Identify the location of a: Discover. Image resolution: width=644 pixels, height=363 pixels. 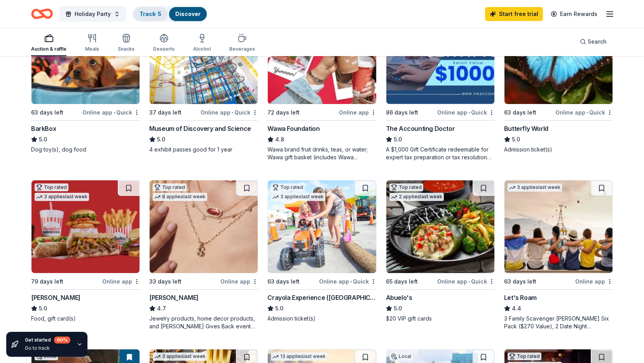
(188, 14).